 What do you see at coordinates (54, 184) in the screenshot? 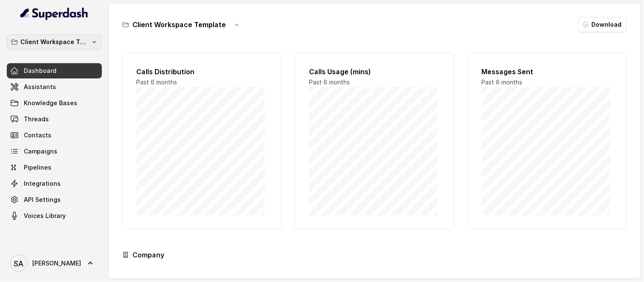
I see `a: Integrations` at bounding box center [54, 184].